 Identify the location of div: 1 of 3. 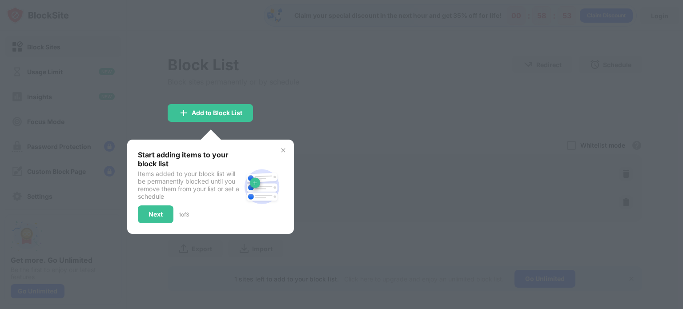
(184, 214).